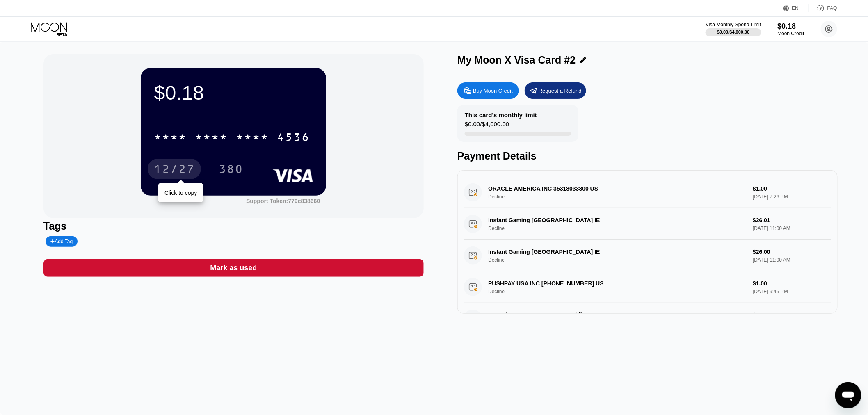 This screenshot has height=415, width=868. Describe the element at coordinates (234, 268) in the screenshot. I see `div: Mark as used` at that location.